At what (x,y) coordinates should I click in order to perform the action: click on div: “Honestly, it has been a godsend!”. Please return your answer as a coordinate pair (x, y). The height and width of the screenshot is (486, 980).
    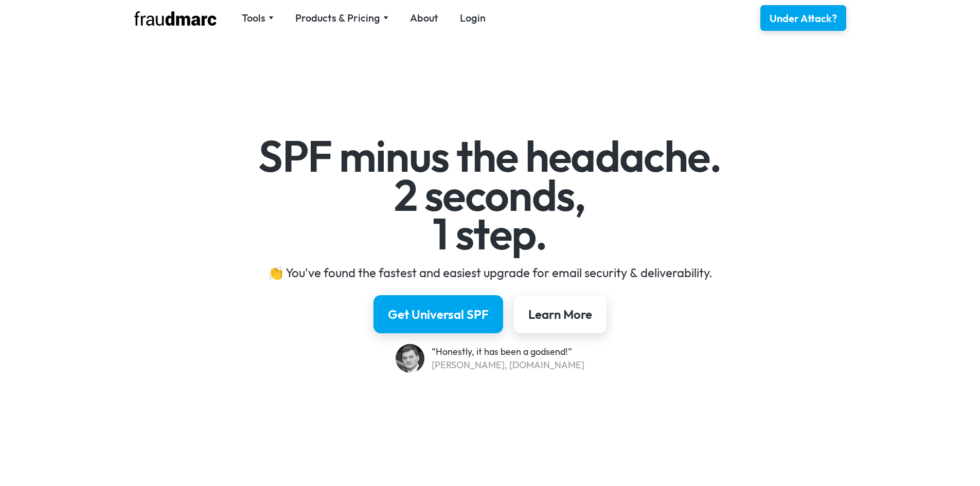
    Looking at the image, I should click on (508, 352).